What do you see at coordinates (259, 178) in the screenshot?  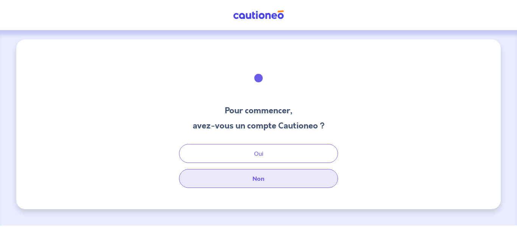 I see `button: Non` at bounding box center [259, 178].